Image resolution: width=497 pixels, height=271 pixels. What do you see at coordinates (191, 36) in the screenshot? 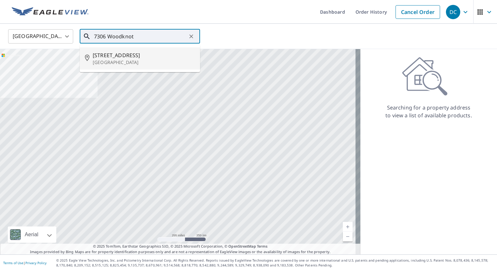
I see `button: Clear` at bounding box center [191, 36].